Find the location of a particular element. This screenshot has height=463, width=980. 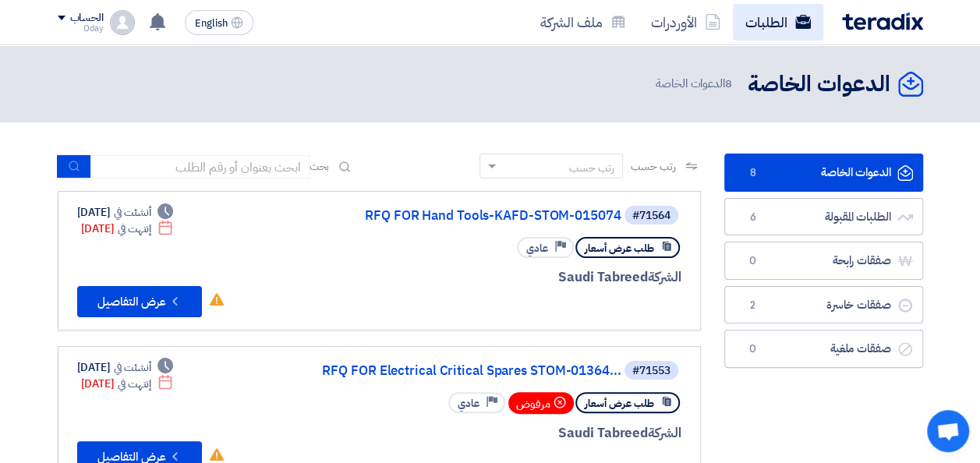

a: الأوردرات is located at coordinates (685, 22).